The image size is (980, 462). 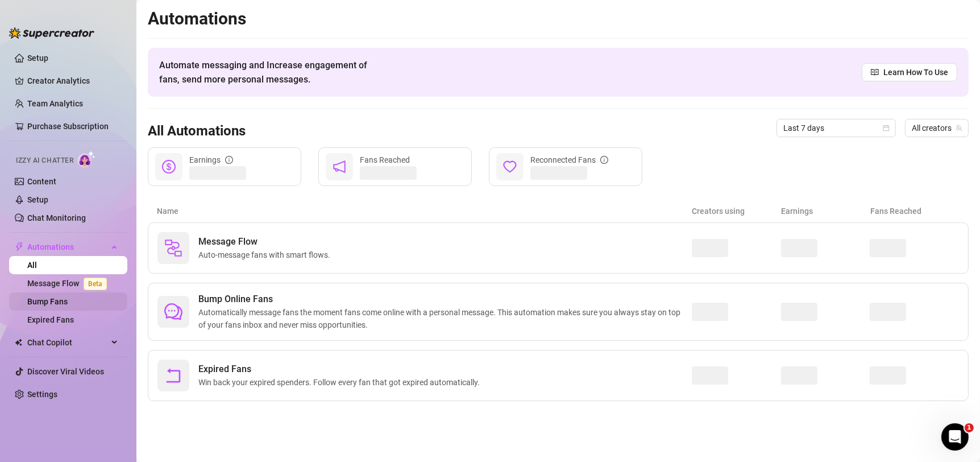 I want to click on span: Bump Online Fans, so click(x=445, y=299).